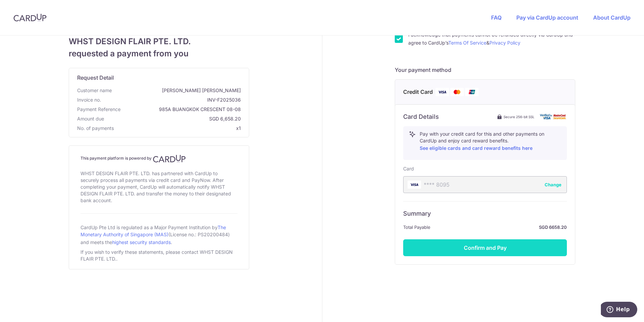 This screenshot has width=644, height=322. What do you see at coordinates (418, 92) in the screenshot?
I see `span: Credit Card` at bounding box center [418, 92].